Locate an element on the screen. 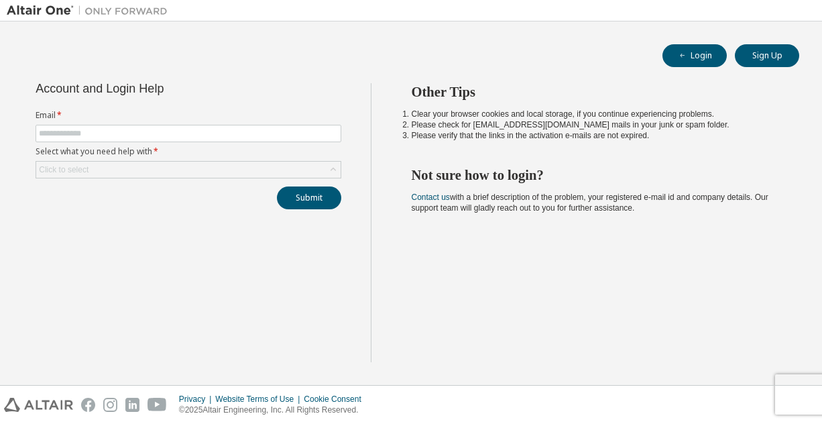 The height and width of the screenshot is (424, 822). button: Sign Up is located at coordinates (767, 56).